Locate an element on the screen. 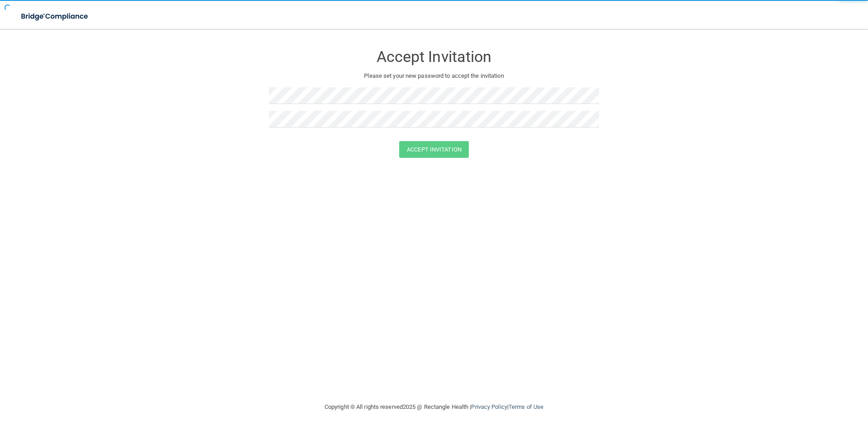  a: Privacy Policy is located at coordinates (488, 407).